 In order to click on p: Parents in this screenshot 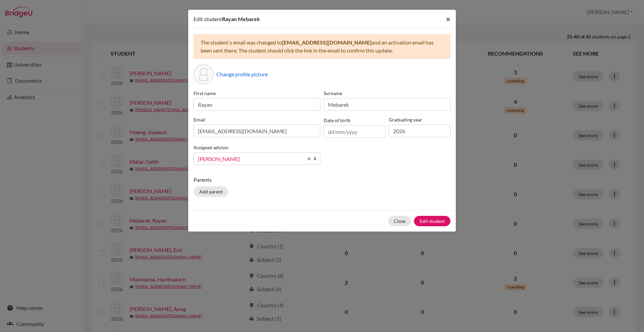, I will do `click(322, 180)`.